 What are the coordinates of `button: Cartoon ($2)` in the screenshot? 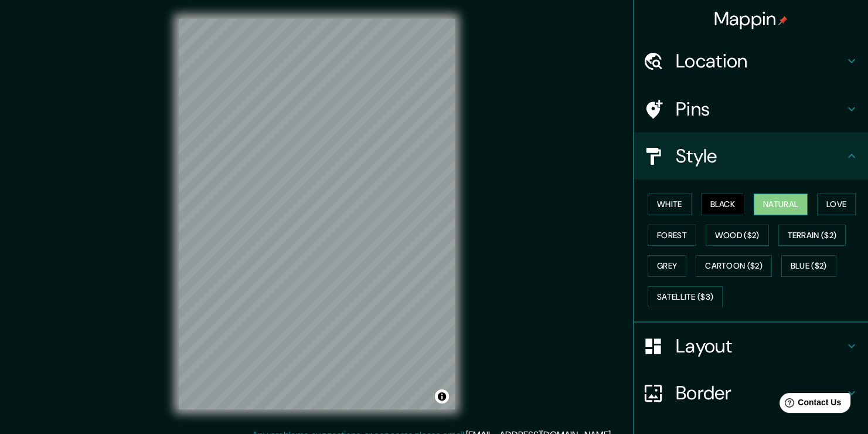 It's located at (734, 265).